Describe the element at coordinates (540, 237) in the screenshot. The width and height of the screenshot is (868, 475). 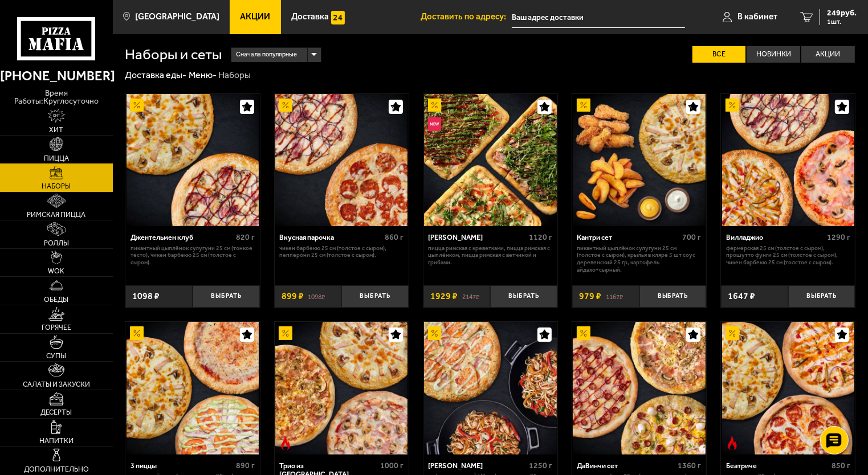
I see `span: 1120 г` at that location.